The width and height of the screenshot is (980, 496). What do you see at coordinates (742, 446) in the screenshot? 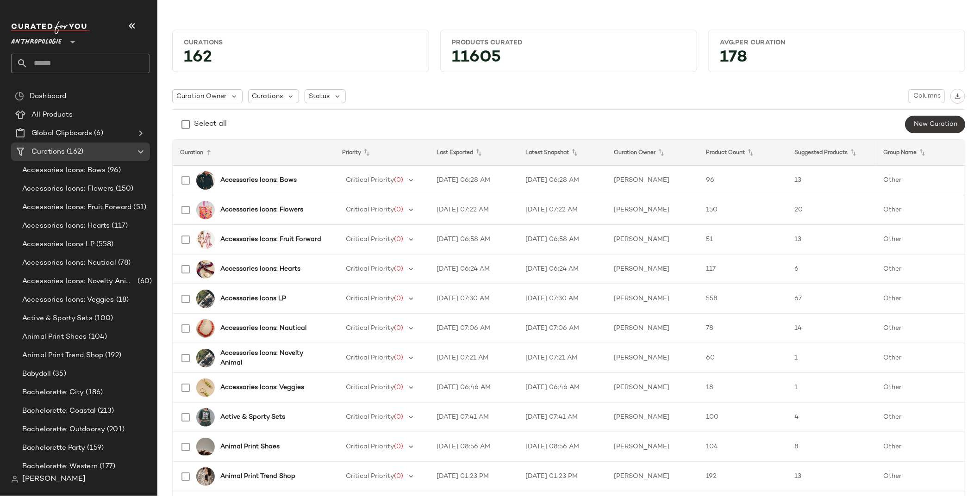
I see `td: 104` at bounding box center [742, 446].